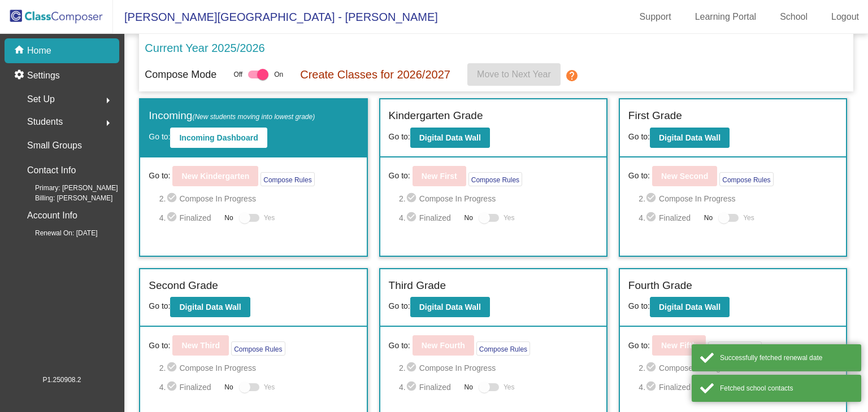 The width and height of the screenshot is (868, 412). Describe the element at coordinates (439, 176) in the screenshot. I see `button: New First` at that location.